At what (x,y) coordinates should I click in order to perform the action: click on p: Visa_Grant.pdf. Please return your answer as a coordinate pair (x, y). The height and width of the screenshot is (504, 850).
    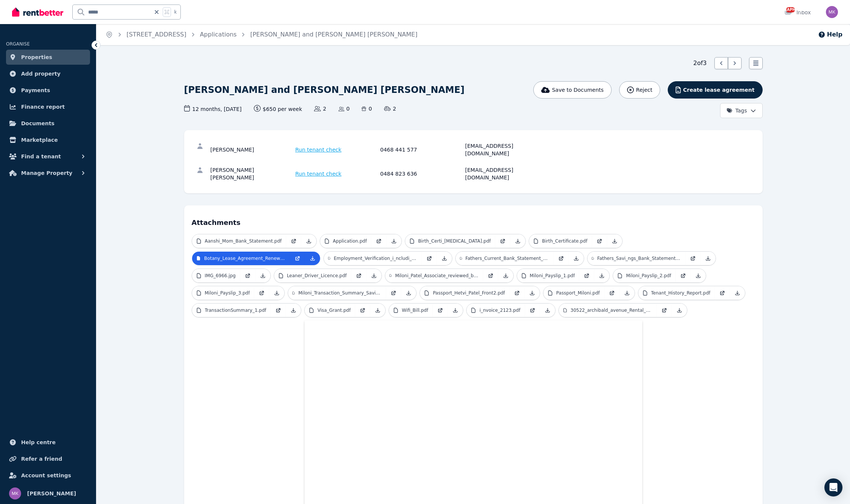
    Looking at the image, I should click on (334, 311).